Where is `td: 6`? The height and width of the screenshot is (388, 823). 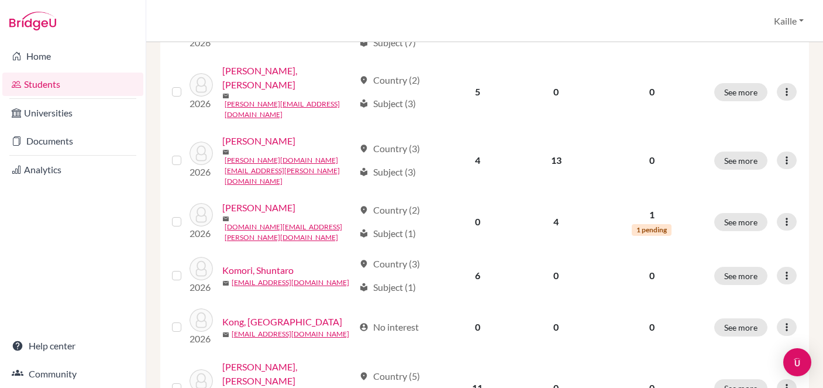
td: 6 is located at coordinates (477, 276).